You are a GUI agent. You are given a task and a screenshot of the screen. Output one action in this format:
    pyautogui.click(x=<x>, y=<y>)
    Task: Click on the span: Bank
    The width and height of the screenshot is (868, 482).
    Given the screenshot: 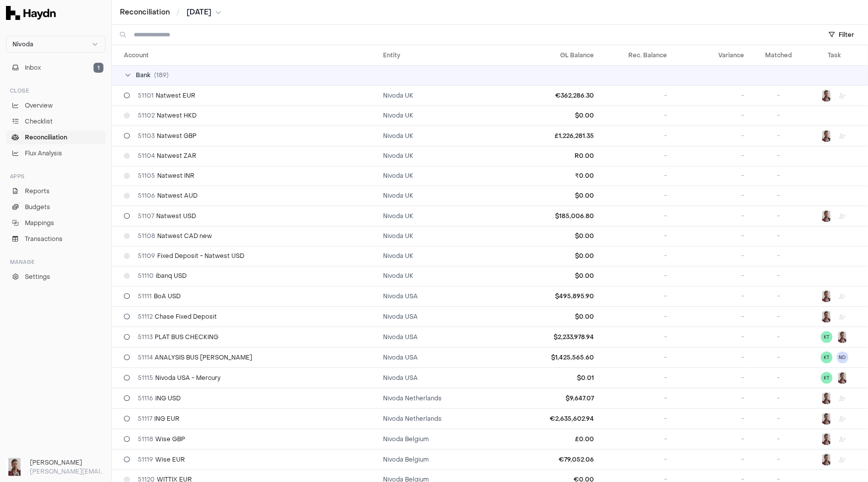 What is the action you would take?
    pyautogui.click(x=143, y=75)
    